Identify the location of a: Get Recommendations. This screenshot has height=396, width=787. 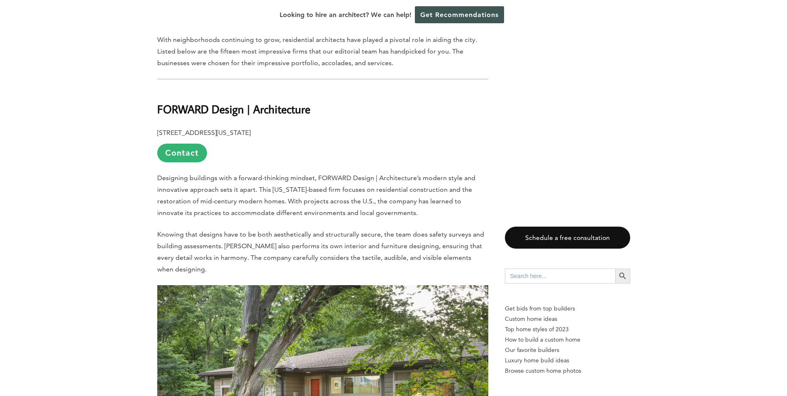
(459, 15).